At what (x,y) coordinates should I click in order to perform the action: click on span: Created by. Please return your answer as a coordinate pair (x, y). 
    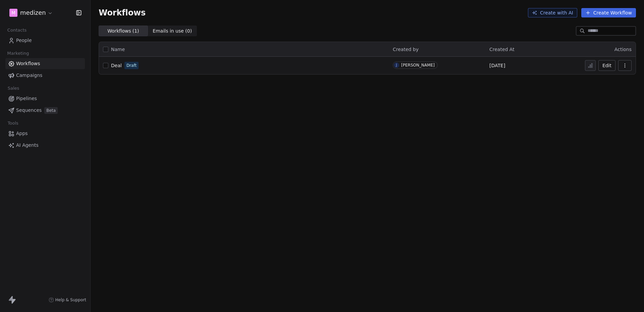
    Looking at the image, I should click on (405, 49).